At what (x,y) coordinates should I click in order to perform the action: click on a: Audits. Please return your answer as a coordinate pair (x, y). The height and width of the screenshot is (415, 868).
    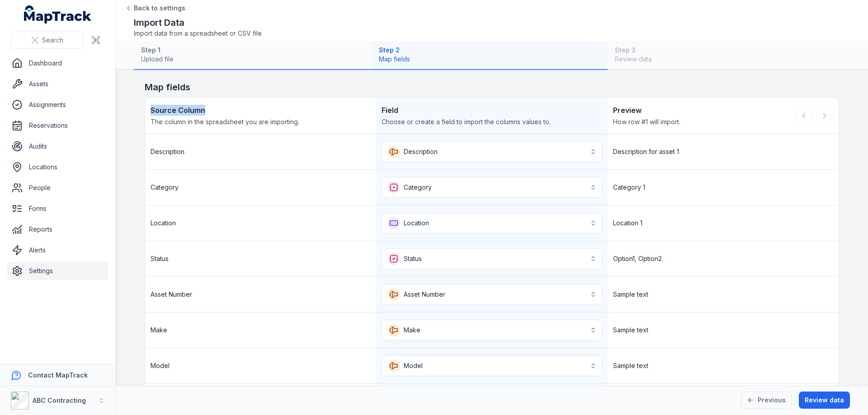
    Looking at the image, I should click on (58, 147).